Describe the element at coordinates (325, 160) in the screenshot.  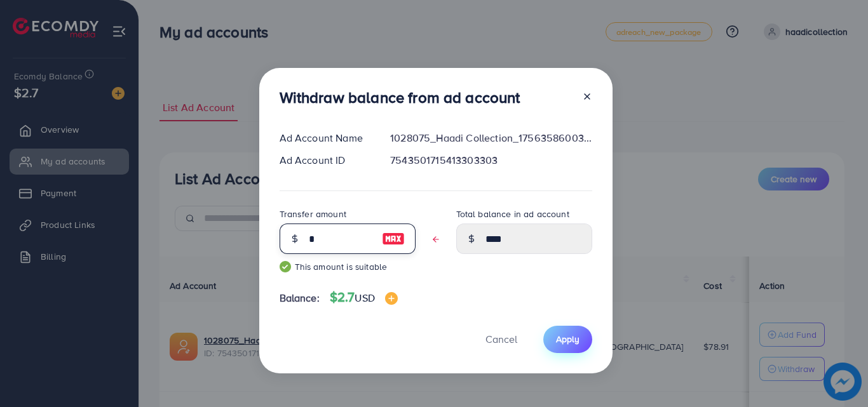
I see `div: Ad Account ID` at that location.